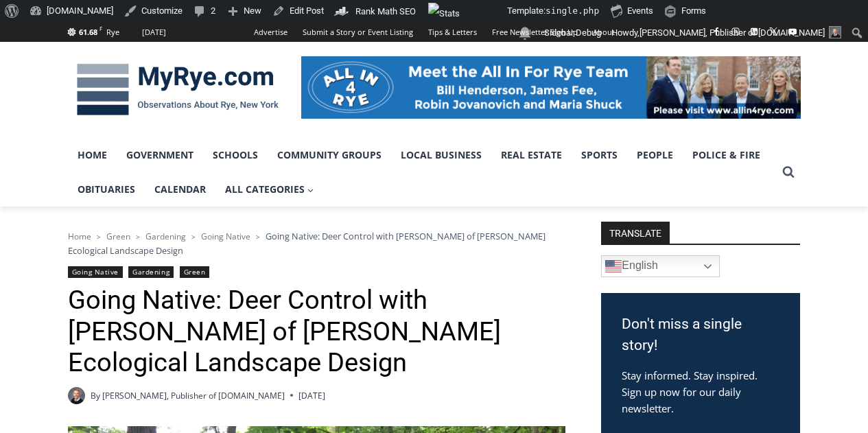  I want to click on span: By, so click(96, 395).